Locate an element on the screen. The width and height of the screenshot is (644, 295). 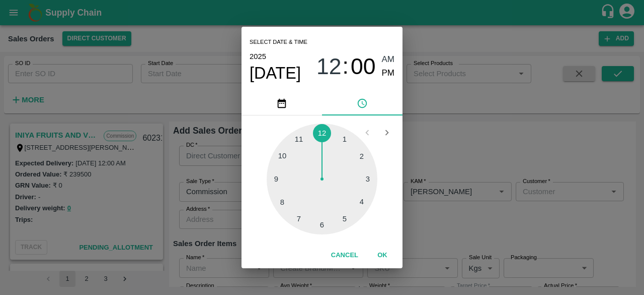
span: Select date & time is located at coordinates (279, 42).